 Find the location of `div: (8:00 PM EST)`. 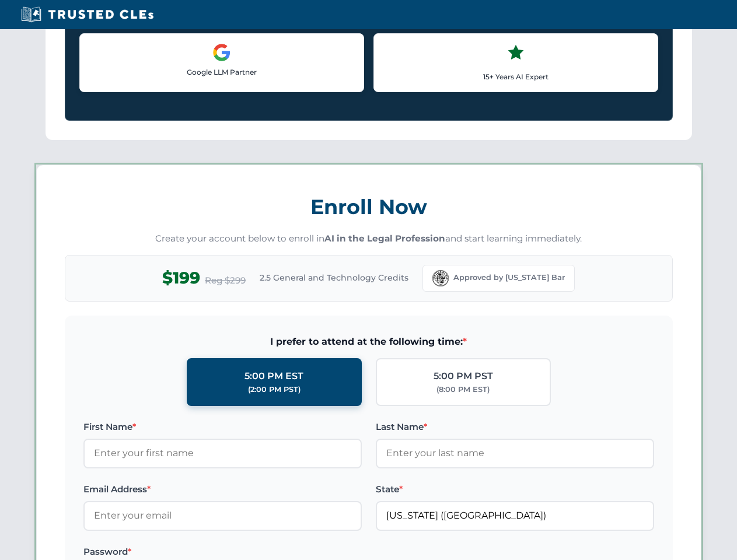

div: (8:00 PM EST) is located at coordinates (463, 389).